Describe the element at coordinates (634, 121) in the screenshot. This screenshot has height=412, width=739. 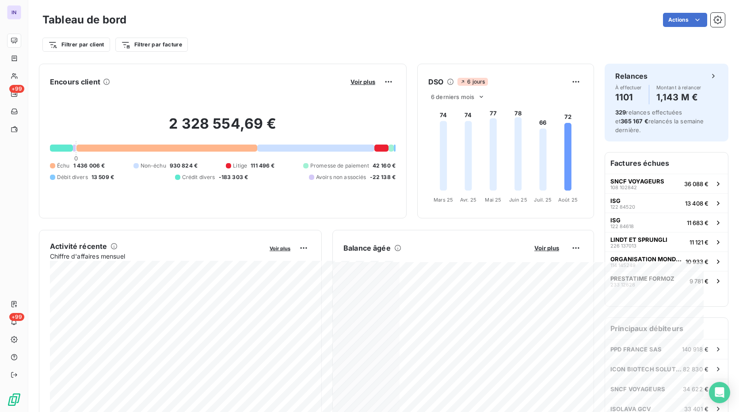
I see `span: 365 167 €` at that location.